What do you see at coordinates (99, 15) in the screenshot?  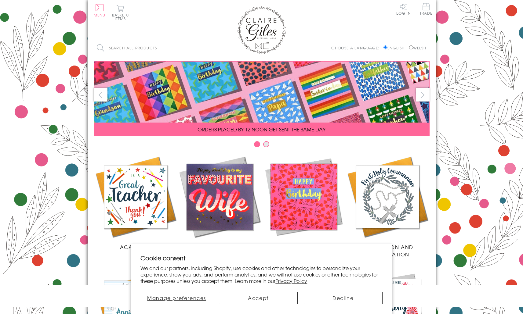 I see `span: Menu` at bounding box center [99, 15].